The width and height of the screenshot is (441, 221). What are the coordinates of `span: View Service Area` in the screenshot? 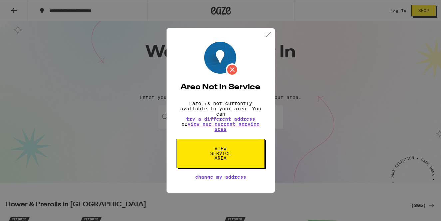 It's located at (220, 153).